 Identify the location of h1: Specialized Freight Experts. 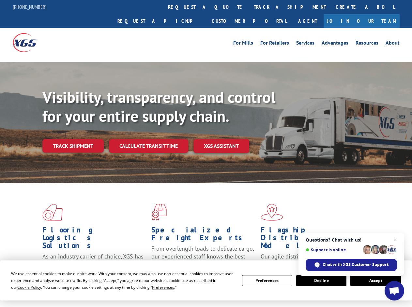
(203, 236).